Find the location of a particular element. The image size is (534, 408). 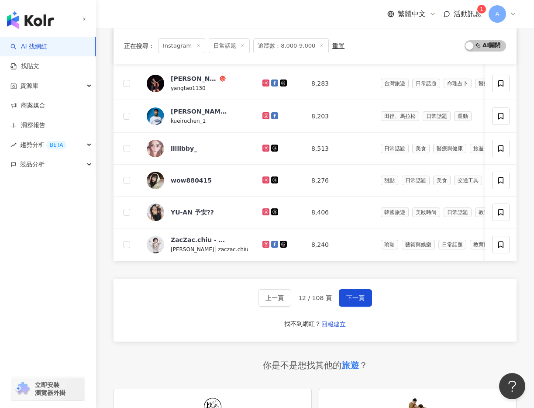

span: 美妝時尚 is located at coordinates (426, 212).